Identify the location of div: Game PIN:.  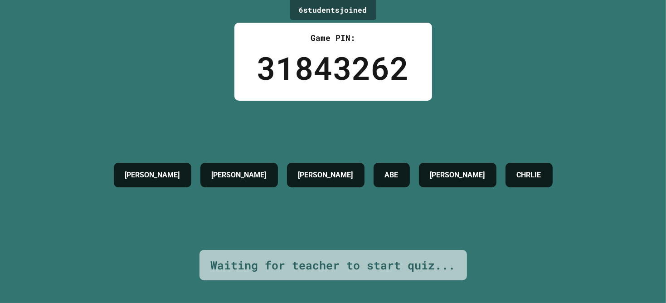
(333, 38).